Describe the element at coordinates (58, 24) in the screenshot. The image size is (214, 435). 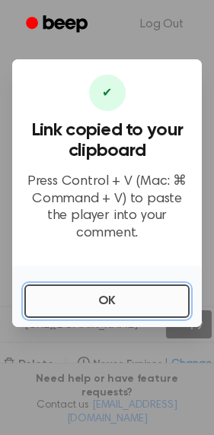
I see `a: Beep` at that location.